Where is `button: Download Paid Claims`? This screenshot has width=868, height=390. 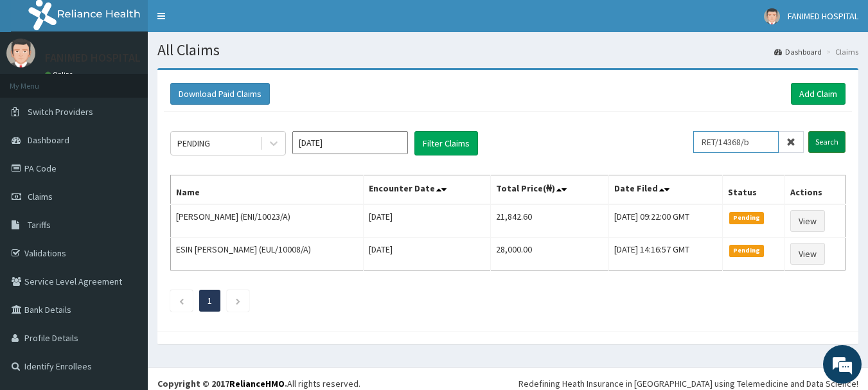
button: Download Paid Claims is located at coordinates (220, 94).